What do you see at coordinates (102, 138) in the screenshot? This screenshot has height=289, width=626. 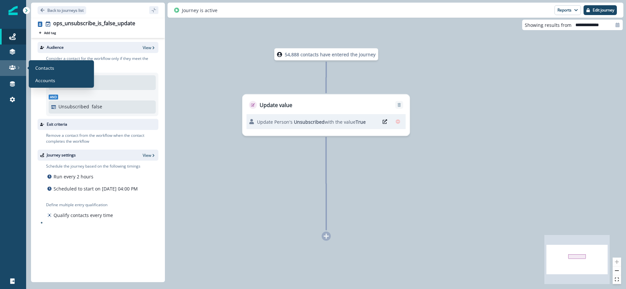 I see `p: Remove a contact from the workflow when the contact completes the workflow` at bounding box center [102, 138].